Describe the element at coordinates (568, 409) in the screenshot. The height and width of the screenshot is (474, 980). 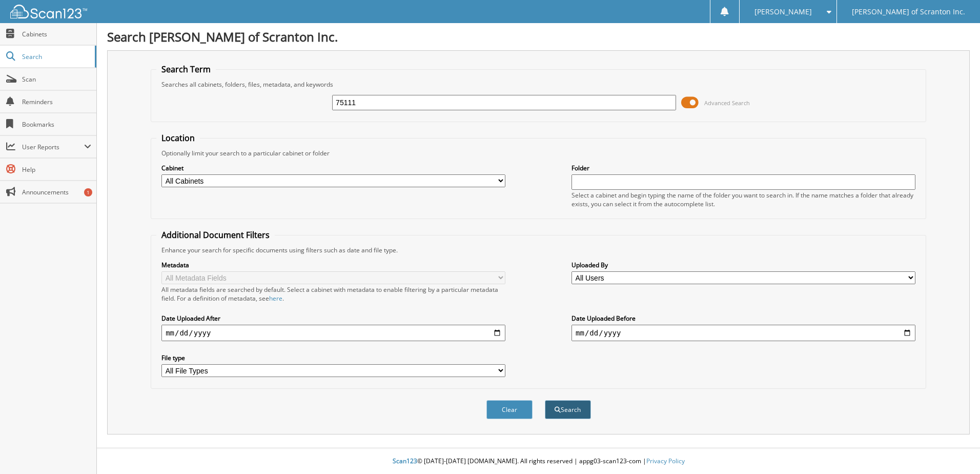
I see `button: Search` at that location.